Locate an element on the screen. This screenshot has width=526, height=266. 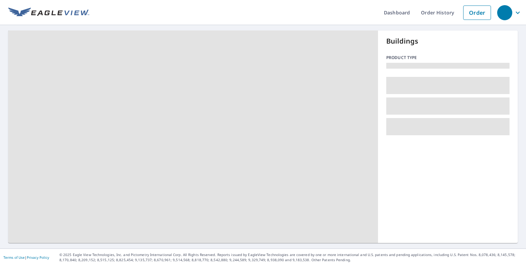
a: Privacy Policy is located at coordinates (38, 257).